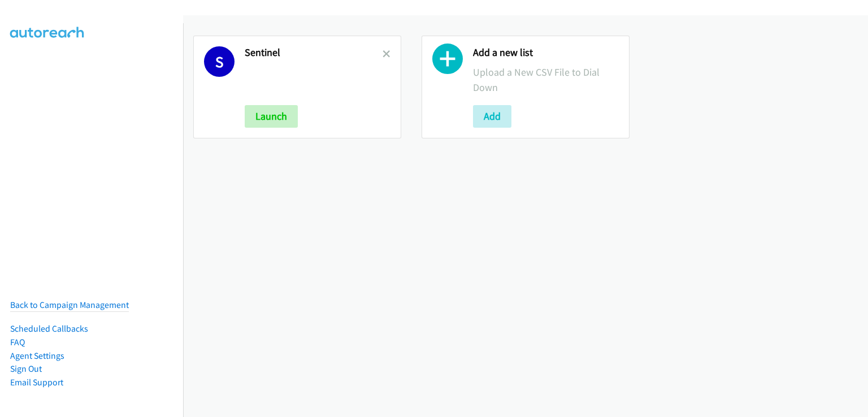 This screenshot has height=417, width=868. Describe the element at coordinates (69, 304) in the screenshot. I see `a: Back to Campaign Management` at that location.